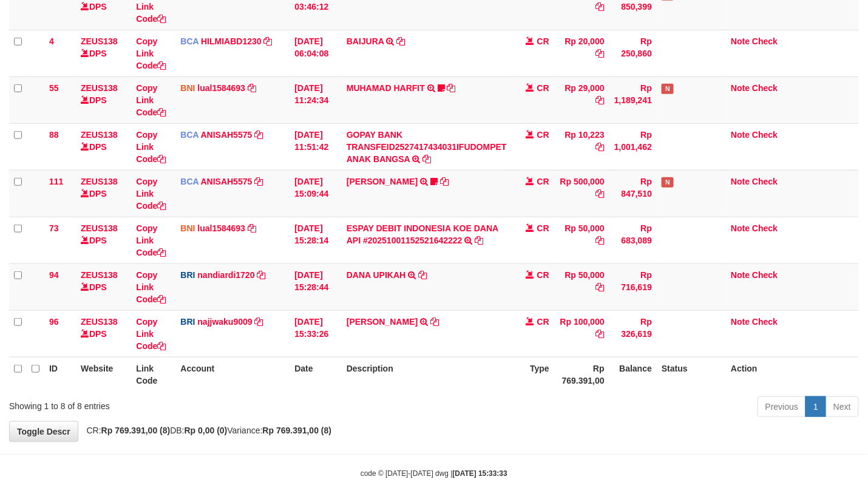  I want to click on a: nandiardi1720, so click(226, 275).